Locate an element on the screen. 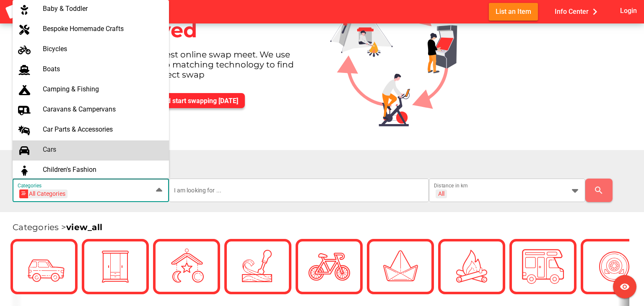 This screenshot has height=306, width=644. div: Camping & Fishing is located at coordinates (102, 89).